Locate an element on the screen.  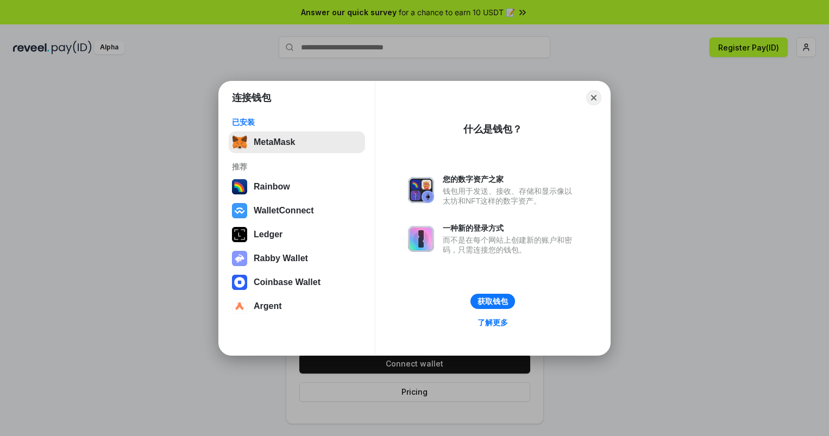
h1: 连接钱包 is located at coordinates (252, 98).